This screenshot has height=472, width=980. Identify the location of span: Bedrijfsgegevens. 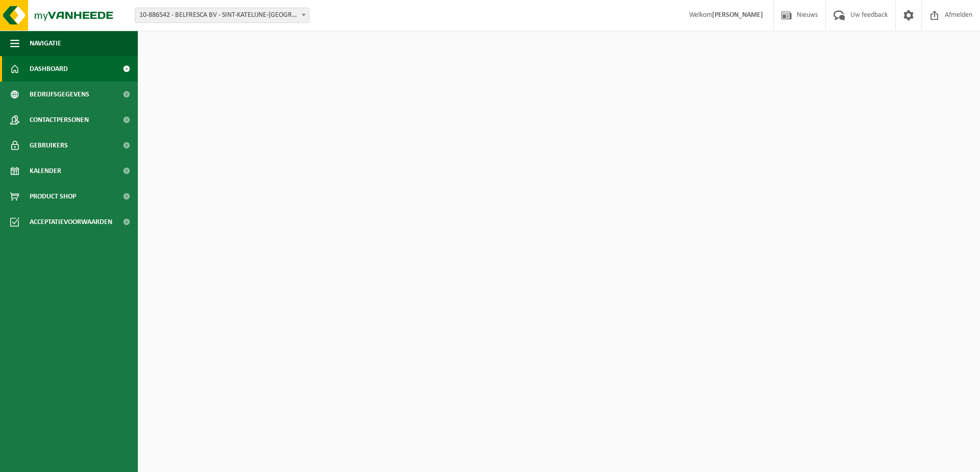
(59, 95).